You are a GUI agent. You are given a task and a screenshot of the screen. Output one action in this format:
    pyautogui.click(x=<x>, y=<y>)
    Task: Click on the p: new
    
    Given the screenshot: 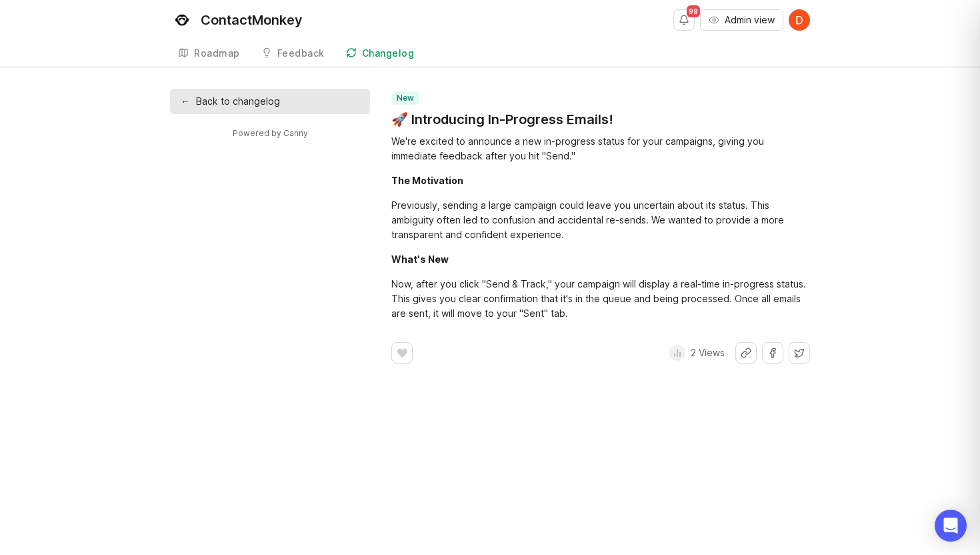 What is the action you would take?
    pyautogui.click(x=405, y=98)
    